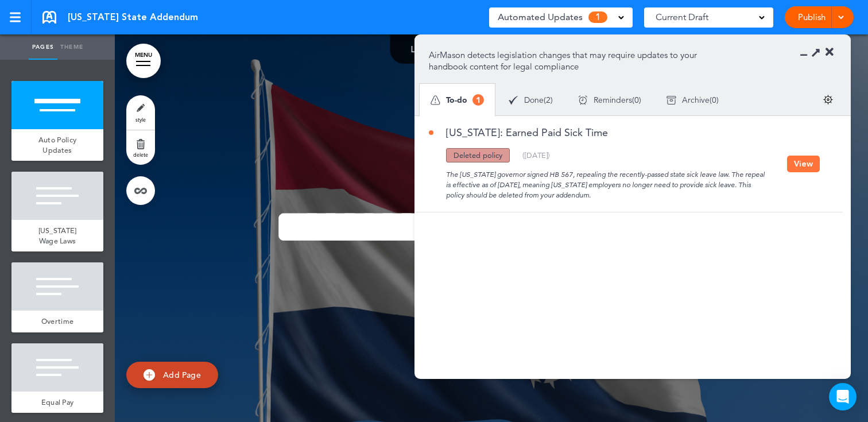  Describe the element at coordinates (437, 49) in the screenshot. I see `span: Last updated:` at that location.